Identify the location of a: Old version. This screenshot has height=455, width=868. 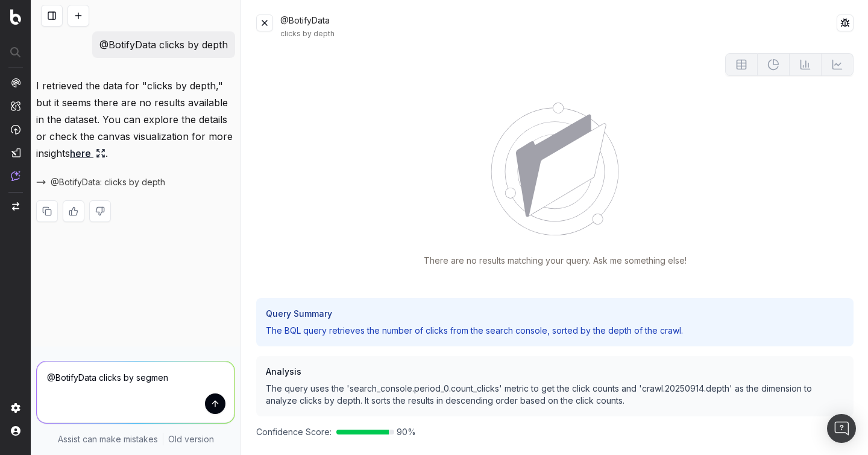
(191, 439).